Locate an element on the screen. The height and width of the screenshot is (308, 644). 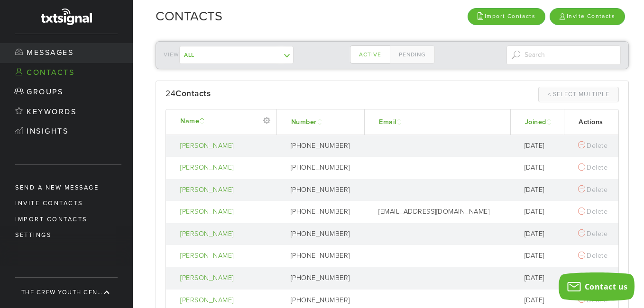
a: Import Contacts is located at coordinates (506, 16).